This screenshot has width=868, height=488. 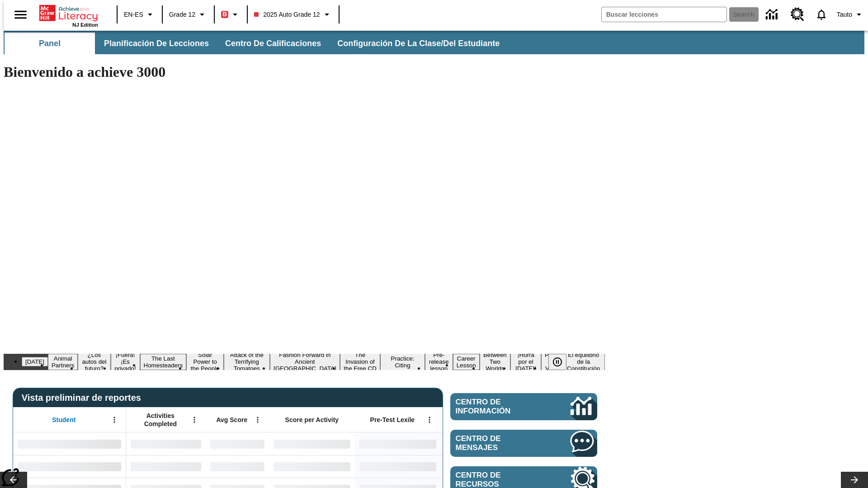 What do you see at coordinates (305, 362) in the screenshot?
I see `button: Slide 8 Fashion Forward in Ancient Rome` at bounding box center [305, 362].